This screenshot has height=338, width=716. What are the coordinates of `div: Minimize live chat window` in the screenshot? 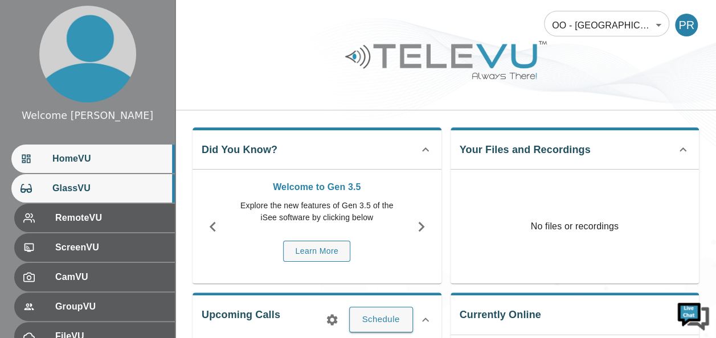 It's located at (200, 19).